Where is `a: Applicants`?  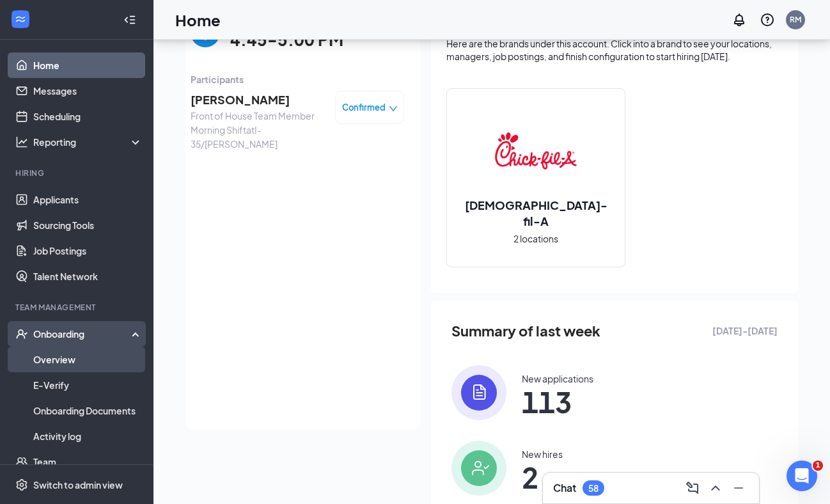
a: Applicants is located at coordinates (88, 199).